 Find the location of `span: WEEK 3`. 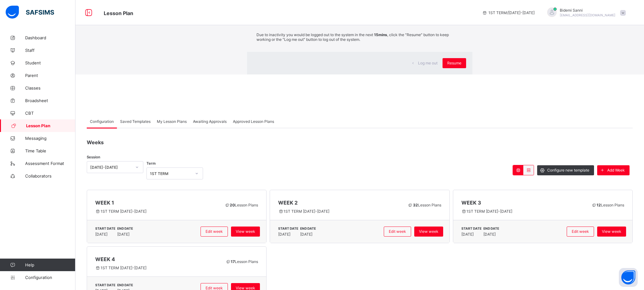

span: WEEK 3 is located at coordinates (523, 203).